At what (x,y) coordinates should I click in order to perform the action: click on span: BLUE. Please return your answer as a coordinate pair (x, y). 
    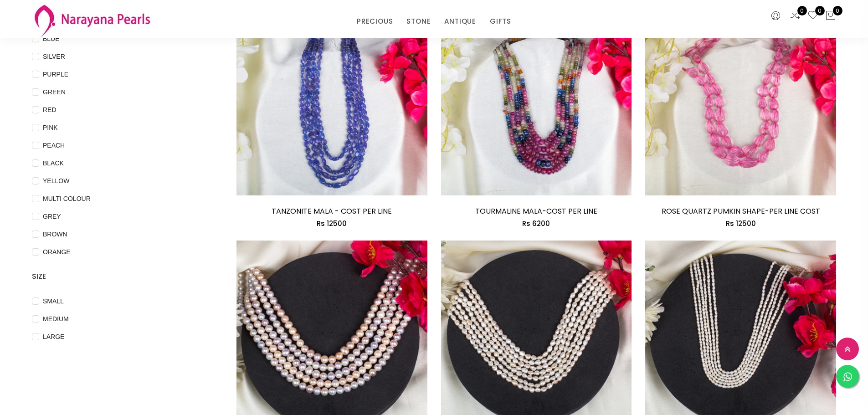
    Looking at the image, I should click on (51, 39).